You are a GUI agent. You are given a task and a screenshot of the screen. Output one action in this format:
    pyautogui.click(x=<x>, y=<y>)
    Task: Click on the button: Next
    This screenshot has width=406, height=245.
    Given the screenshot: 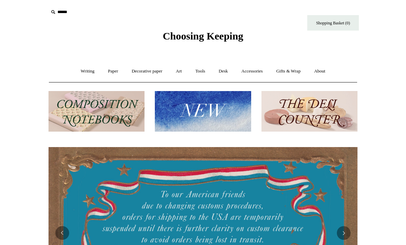 What is the action you would take?
    pyautogui.click(x=344, y=233)
    